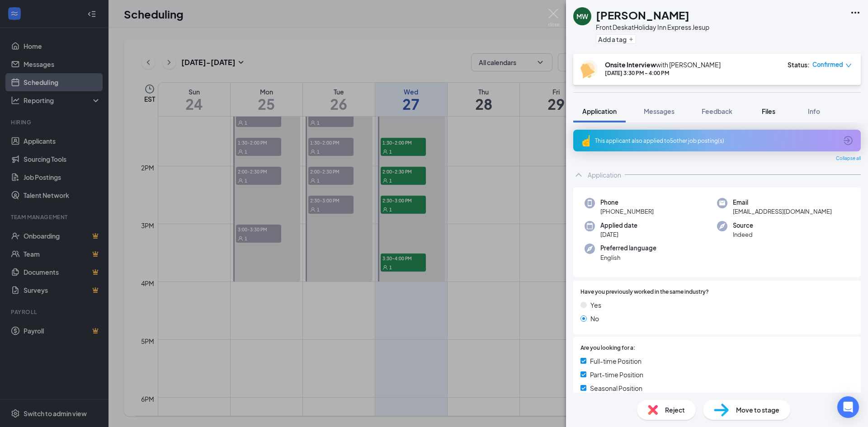 The width and height of the screenshot is (868, 427). I want to click on svg: Ellipses, so click(855, 13).